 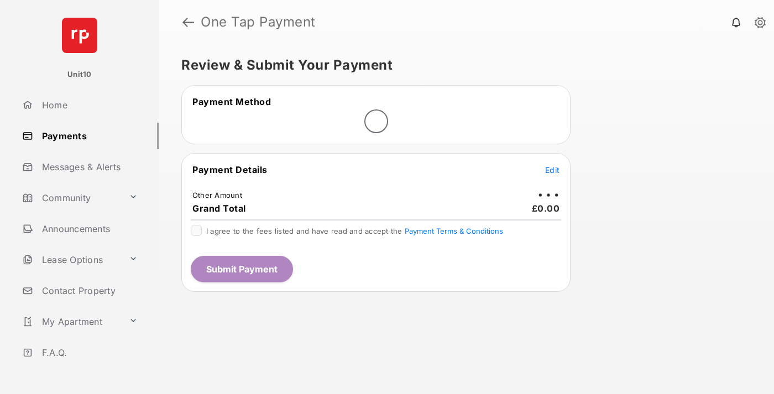 I want to click on span: £0.00, so click(x=546, y=208).